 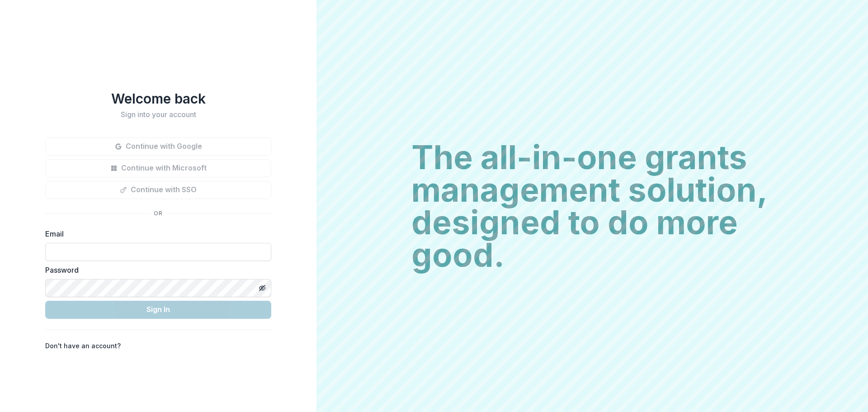 What do you see at coordinates (83, 346) in the screenshot?
I see `p: Don't have an account?` at bounding box center [83, 346].